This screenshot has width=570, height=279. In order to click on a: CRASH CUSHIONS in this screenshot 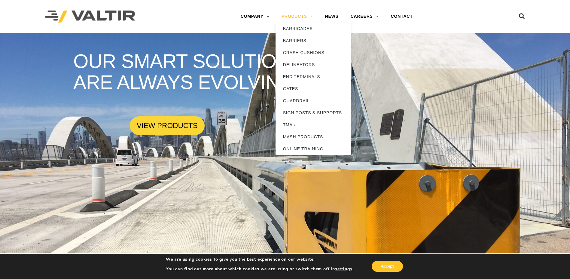, I will do `click(313, 53)`.